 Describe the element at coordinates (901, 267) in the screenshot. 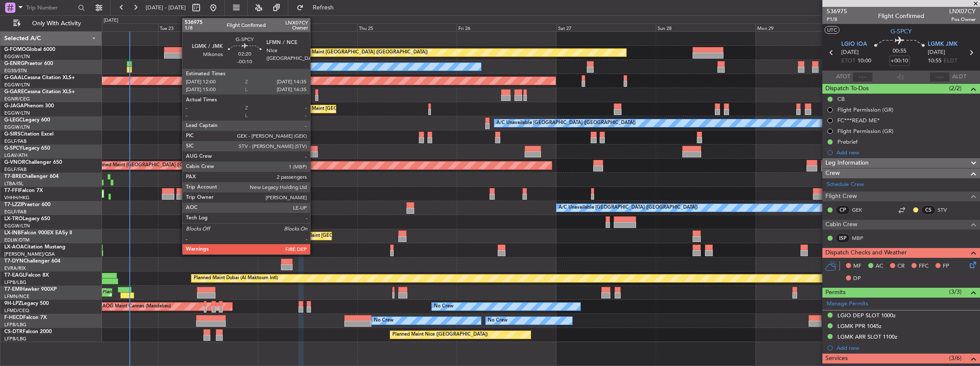

I see `span: CR` at that location.